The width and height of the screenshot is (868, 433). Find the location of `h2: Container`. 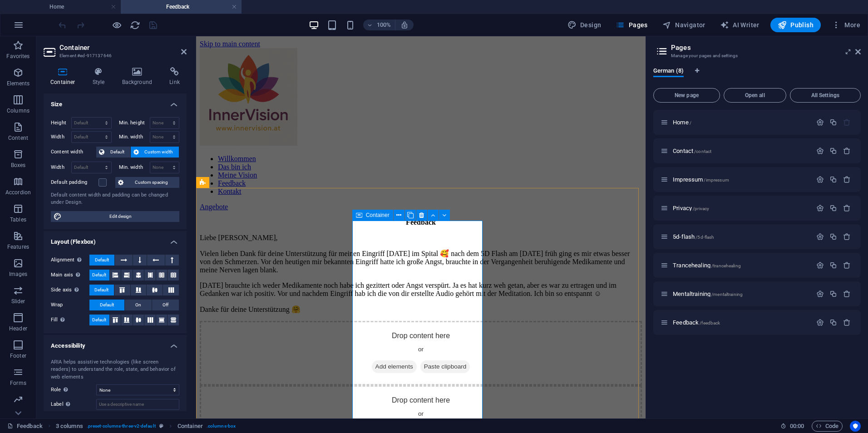

h2: Container is located at coordinates (123, 48).